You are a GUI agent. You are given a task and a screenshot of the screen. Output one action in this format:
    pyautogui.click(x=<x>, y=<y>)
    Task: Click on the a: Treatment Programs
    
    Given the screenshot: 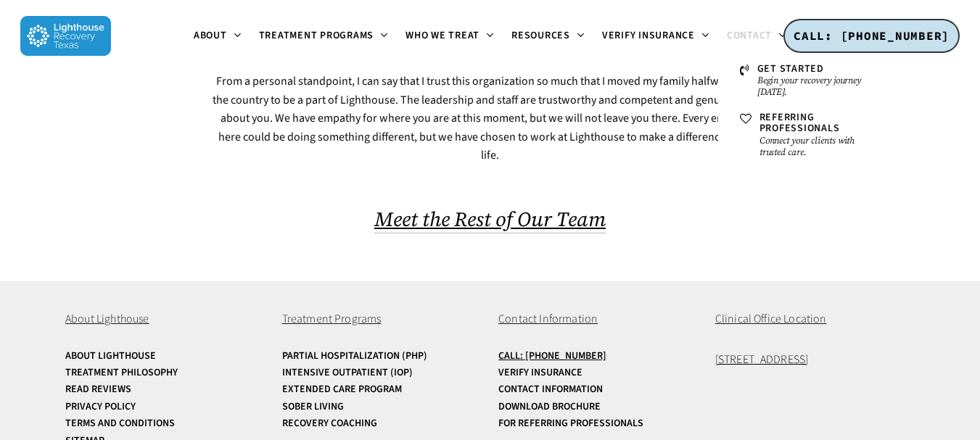 What is the action you would take?
    pyautogui.click(x=323, y=36)
    